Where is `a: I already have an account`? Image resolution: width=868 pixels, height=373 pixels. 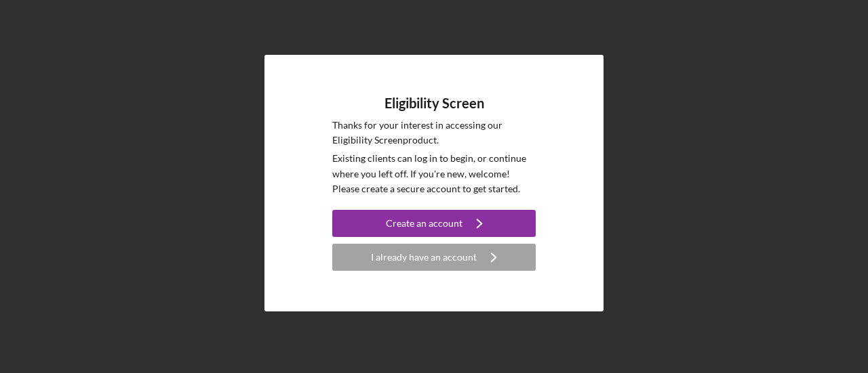
a: I already have an account is located at coordinates (434, 257).